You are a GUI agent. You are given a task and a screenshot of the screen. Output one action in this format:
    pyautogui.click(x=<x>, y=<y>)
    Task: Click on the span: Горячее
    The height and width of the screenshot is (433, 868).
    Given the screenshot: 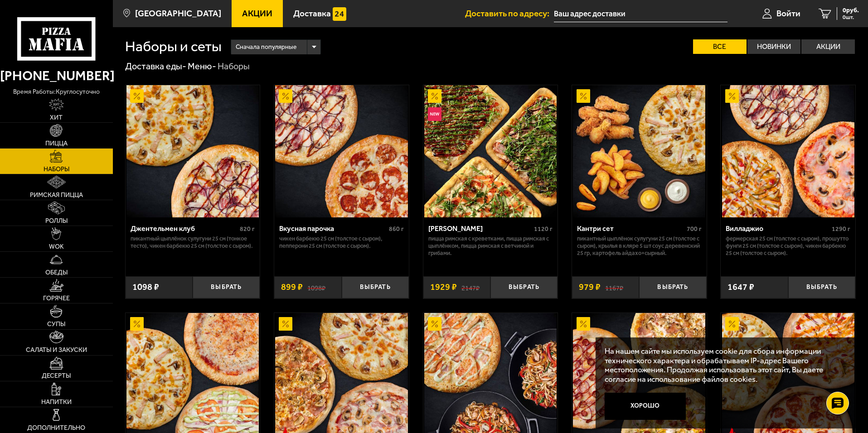 What is the action you would take?
    pyautogui.click(x=56, y=299)
    